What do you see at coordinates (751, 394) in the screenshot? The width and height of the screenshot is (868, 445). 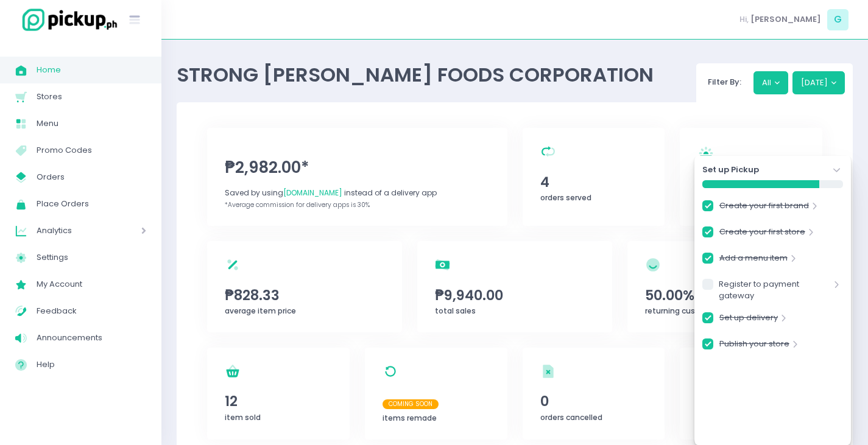 I see `a: 0refunded orders` at bounding box center [751, 394].